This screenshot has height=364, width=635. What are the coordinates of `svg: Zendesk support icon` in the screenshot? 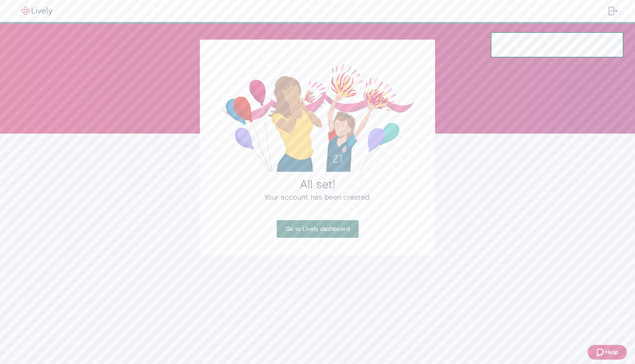 It's located at (601, 352).